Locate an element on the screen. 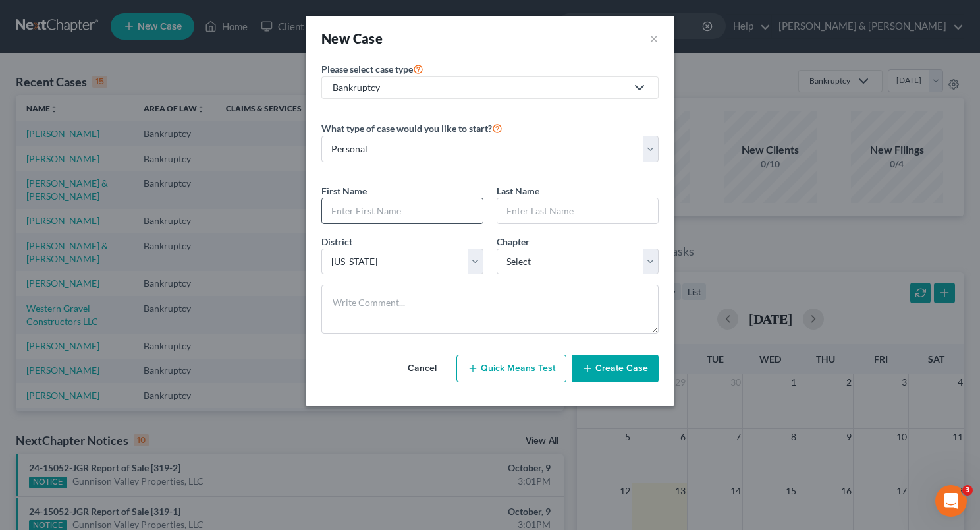  label: What type of case would you like to start? is located at coordinates (412, 128).